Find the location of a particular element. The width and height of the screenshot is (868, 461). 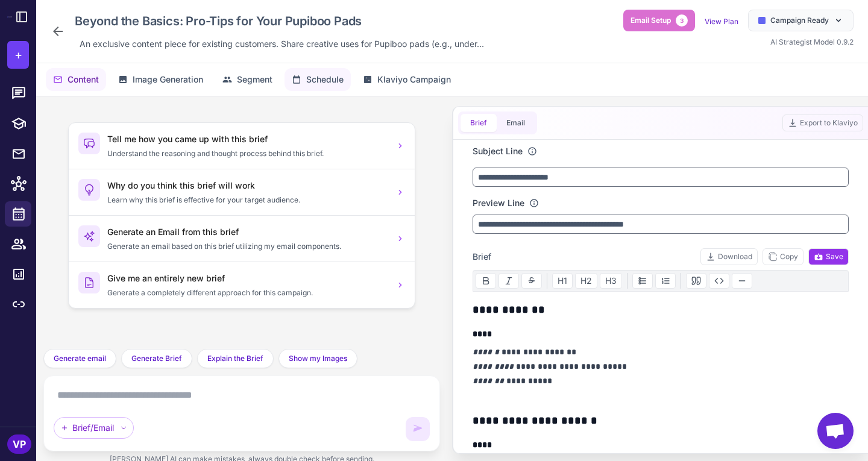

button: Download is located at coordinates (728, 257).